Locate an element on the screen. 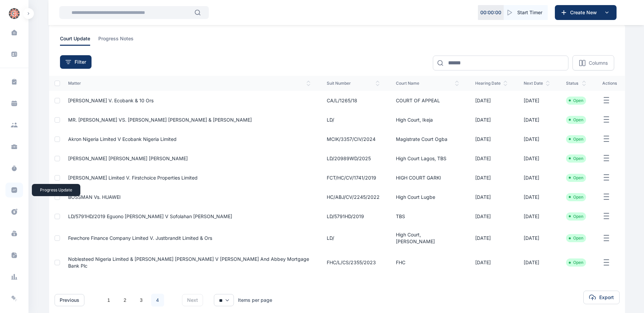  span: suit number is located at coordinates (353, 83).